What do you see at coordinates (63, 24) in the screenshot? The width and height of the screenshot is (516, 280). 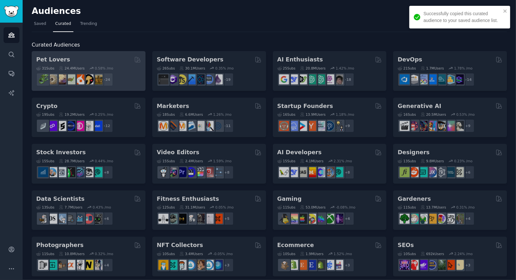 I see `span: Curated` at bounding box center [63, 24].